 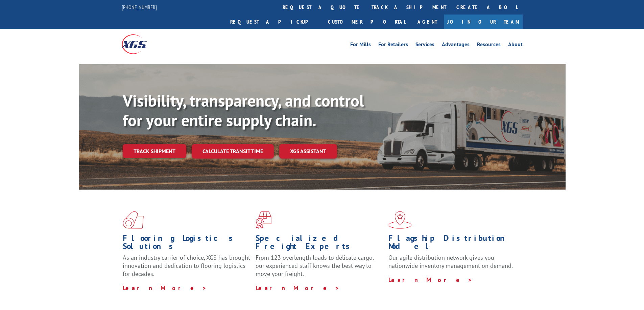 What do you see at coordinates (274, 21) in the screenshot?
I see `a: Request a pickup` at bounding box center [274, 21].